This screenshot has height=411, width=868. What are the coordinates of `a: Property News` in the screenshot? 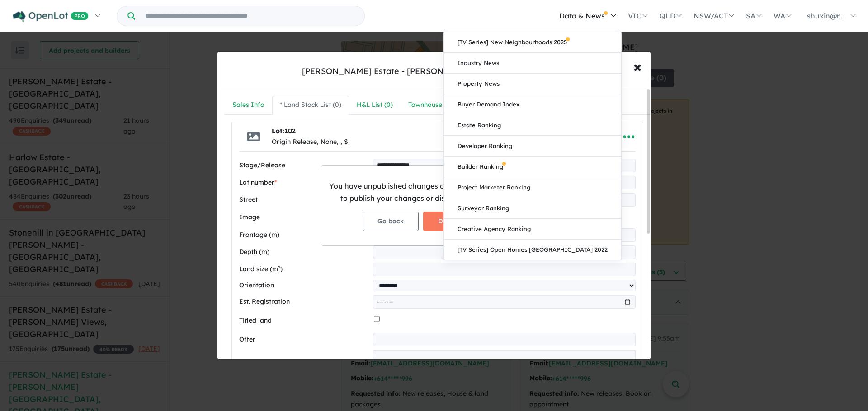 It's located at (532, 84).